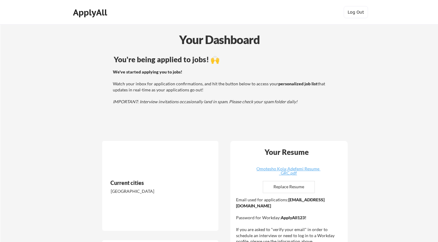  I want to click on strong: We've started applying you to jobs!, so click(148, 72).